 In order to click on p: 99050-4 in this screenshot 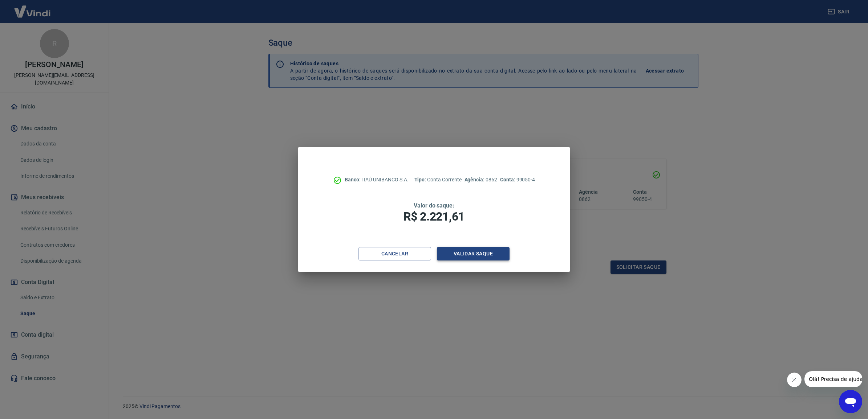, I will do `click(518, 180)`.